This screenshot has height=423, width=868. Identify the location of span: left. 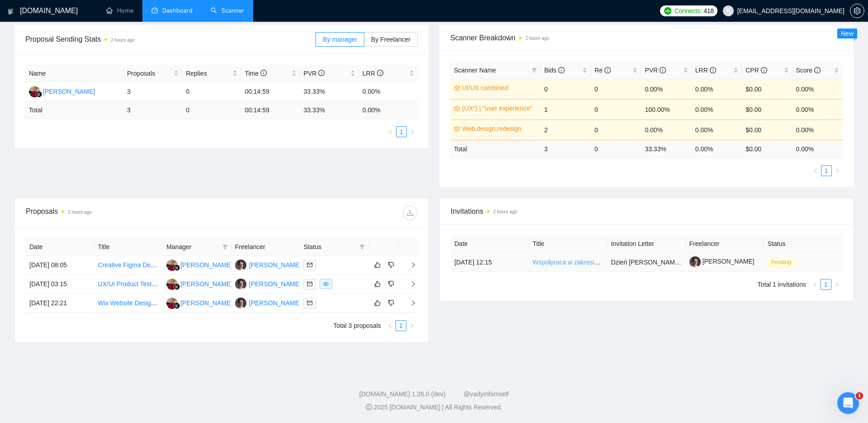
(816, 171).